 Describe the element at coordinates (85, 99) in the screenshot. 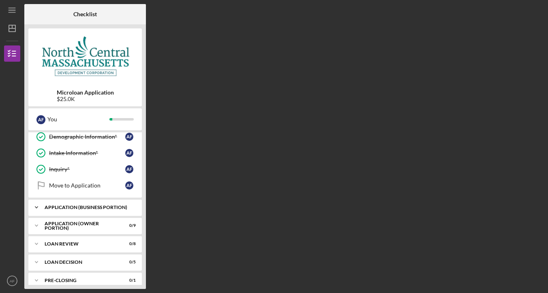

I see `div: $25.0K` at that location.